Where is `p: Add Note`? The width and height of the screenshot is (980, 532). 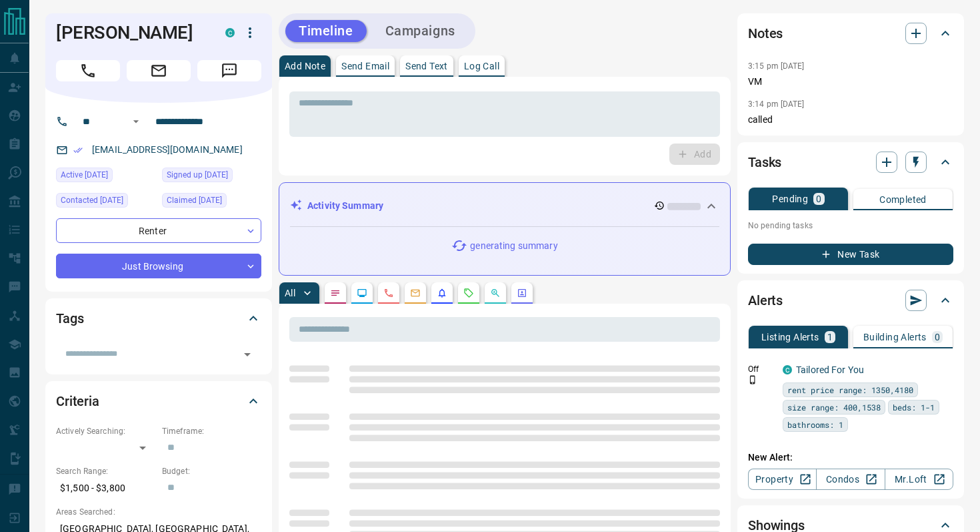 p: Add Note is located at coordinates (305, 66).